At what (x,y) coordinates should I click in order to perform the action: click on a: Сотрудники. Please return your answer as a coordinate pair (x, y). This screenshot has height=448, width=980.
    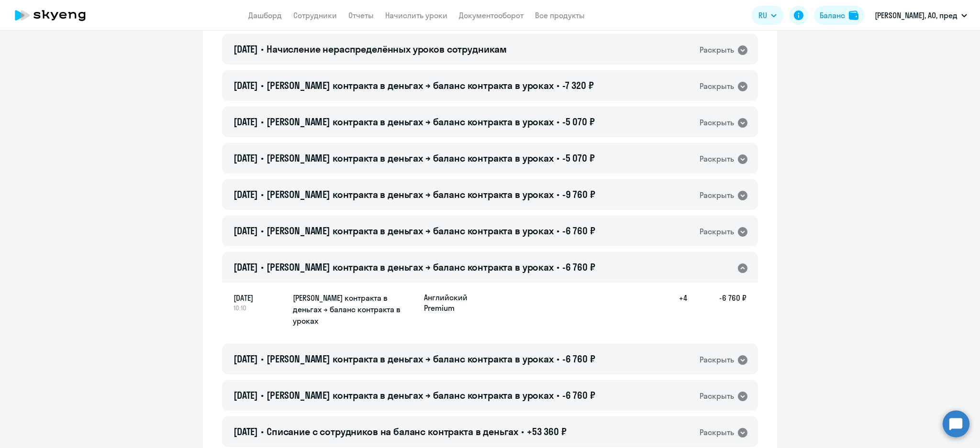
    Looking at the image, I should click on (315, 15).